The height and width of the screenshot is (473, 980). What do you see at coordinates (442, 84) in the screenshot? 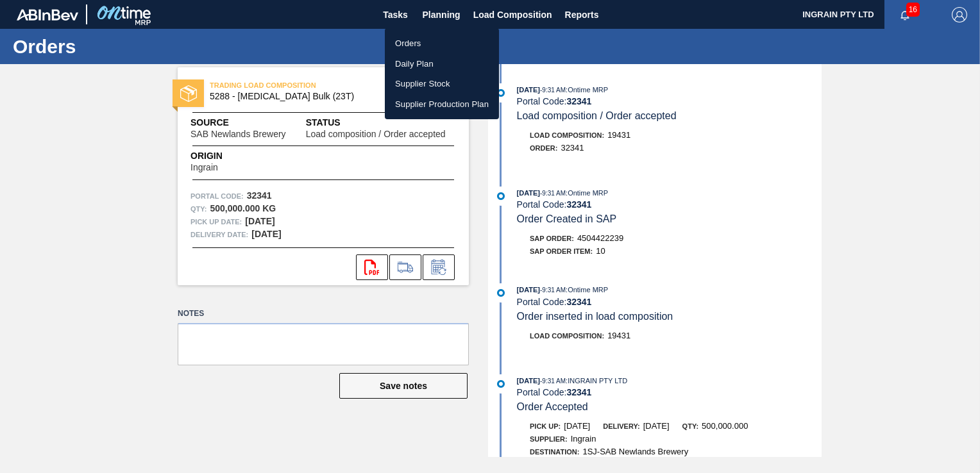
I see `li: Supplier Stock` at bounding box center [442, 84].